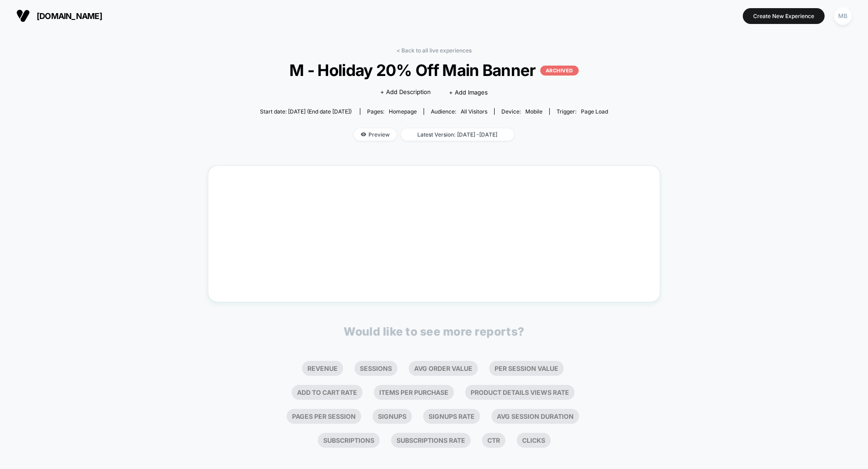  What do you see at coordinates (559, 70) in the screenshot?
I see `p: ARCHIVED` at bounding box center [559, 70].